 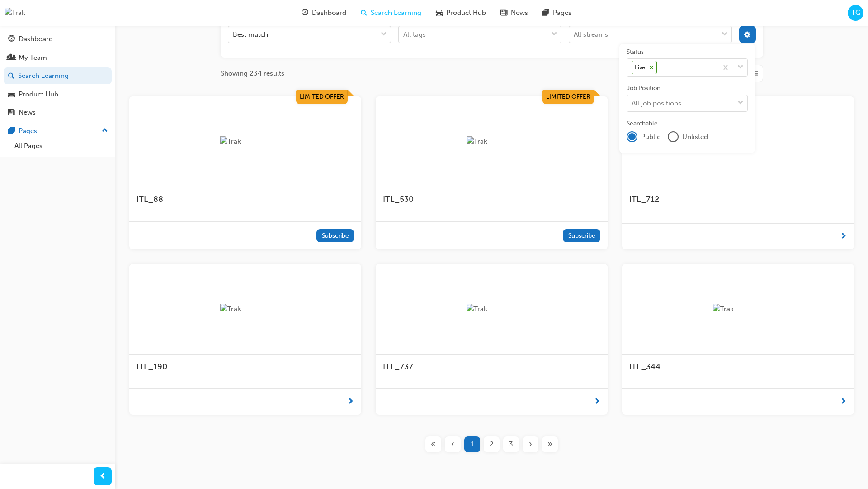 I want to click on button: Page 3, so click(x=511, y=444).